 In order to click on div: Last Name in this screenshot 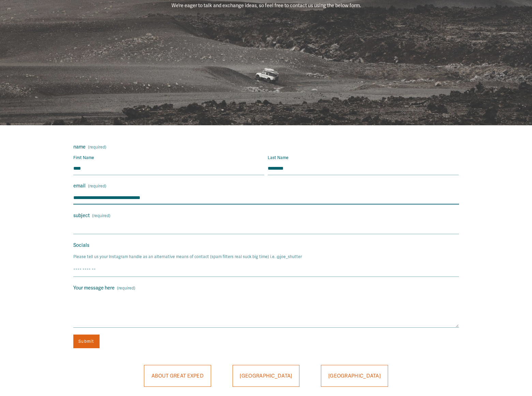, I will do `click(363, 158)`.